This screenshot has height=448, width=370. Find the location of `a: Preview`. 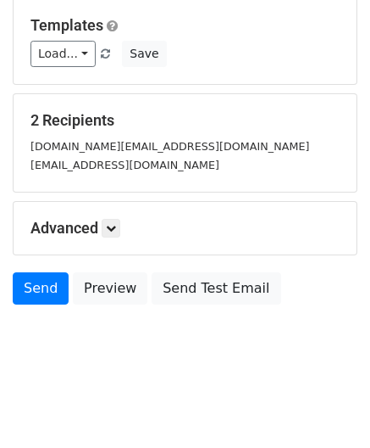

a: Preview is located at coordinates (110, 288).